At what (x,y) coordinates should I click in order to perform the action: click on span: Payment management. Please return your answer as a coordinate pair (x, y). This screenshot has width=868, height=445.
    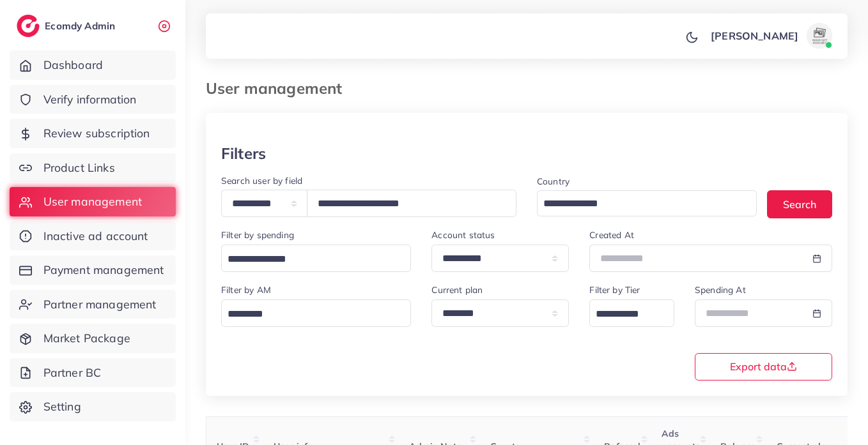
    Looking at the image, I should click on (103, 270).